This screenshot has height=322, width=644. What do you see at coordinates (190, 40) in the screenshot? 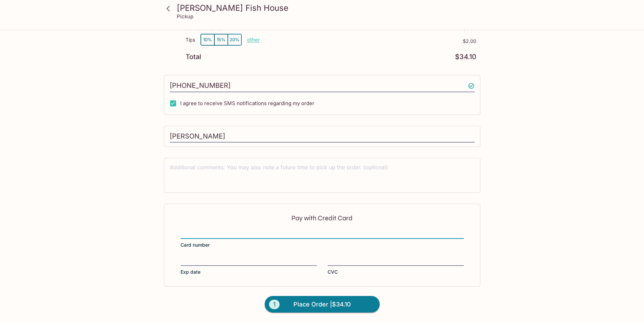
I see `p: Tips` at bounding box center [190, 40].